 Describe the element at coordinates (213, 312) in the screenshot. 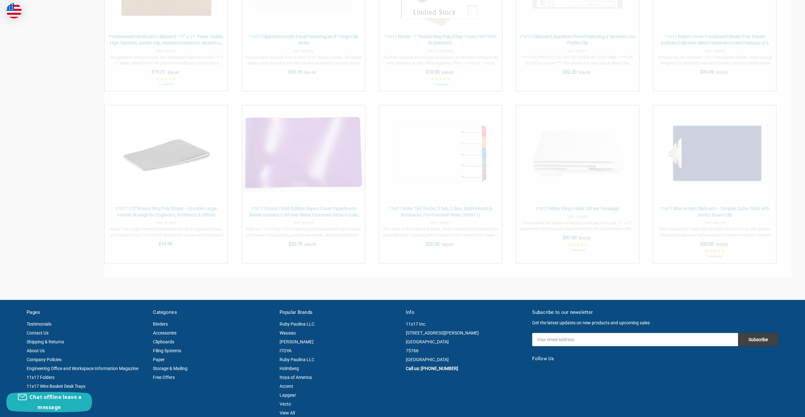

I see `h5: Categories` at that location.